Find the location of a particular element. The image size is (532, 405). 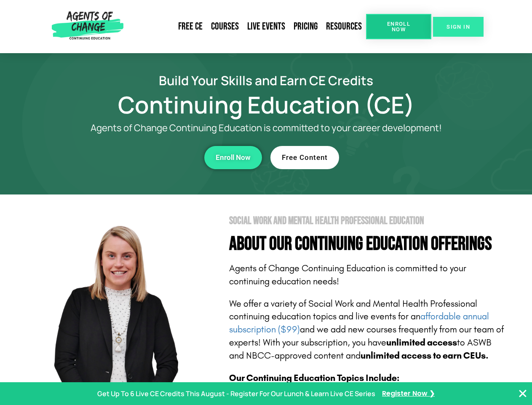

p: Agents of Change Continuing Education is committed to your career development! is located at coordinates (266, 127).